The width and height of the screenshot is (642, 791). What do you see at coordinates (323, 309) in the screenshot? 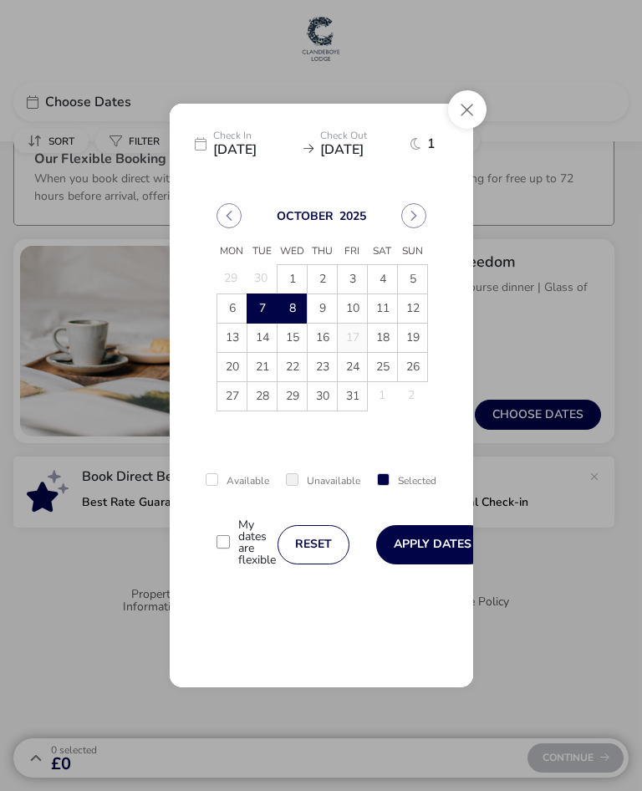
I see `span: 9` at bounding box center [323, 309].